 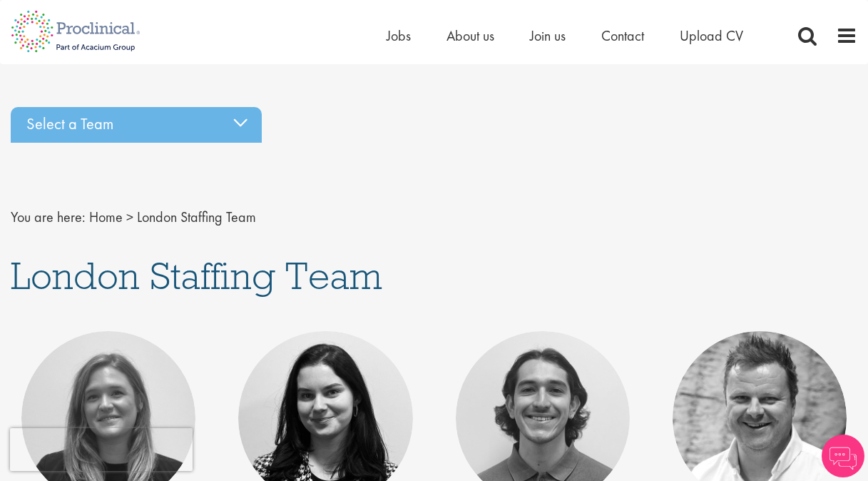 What do you see at coordinates (548, 35) in the screenshot?
I see `span: Join us` at bounding box center [548, 35].